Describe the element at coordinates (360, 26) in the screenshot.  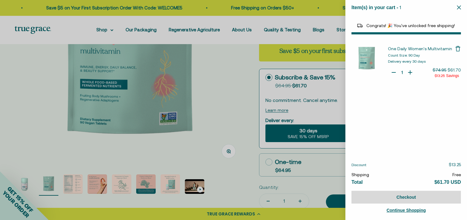
I see `img: Reward bar icon image` at that location.